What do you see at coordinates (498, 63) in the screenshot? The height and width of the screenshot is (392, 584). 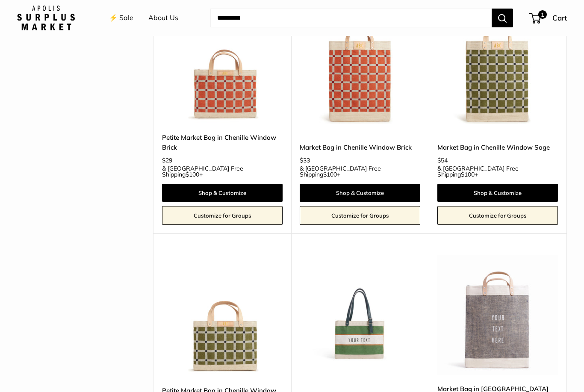 I see `a: Market Bag in Chenille Window SageMarket Bag in Chenille Window Sage` at bounding box center [498, 63].